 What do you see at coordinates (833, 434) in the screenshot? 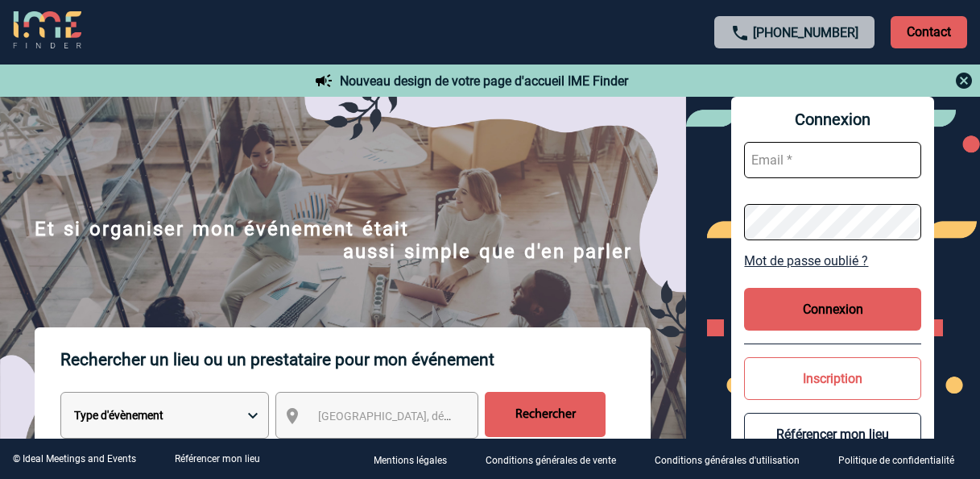
I see `button: Référencer mon lieu` at bounding box center [833, 434].